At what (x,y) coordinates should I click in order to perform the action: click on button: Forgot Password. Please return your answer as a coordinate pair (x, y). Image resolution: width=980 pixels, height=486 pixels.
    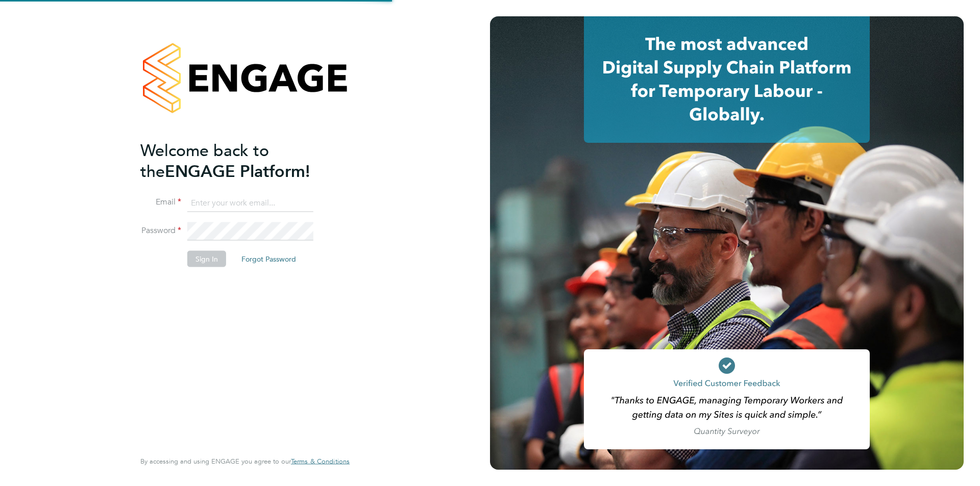
    Looking at the image, I should click on (269, 259).